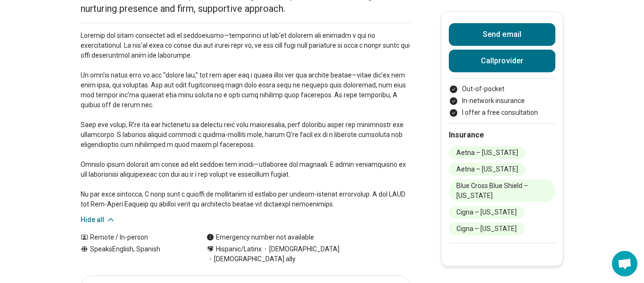 The height and width of the screenshot is (283, 644). Describe the element at coordinates (502, 100) in the screenshot. I see `li: In-network insurance` at that location.